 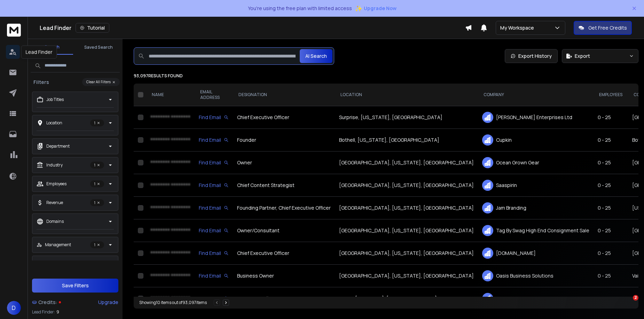 I want to click on td: Owner/Consultant, so click(x=284, y=230).